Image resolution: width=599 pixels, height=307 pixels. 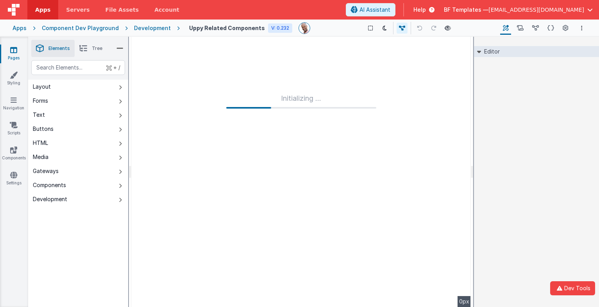 I want to click on button: HTML, so click(x=78, y=143).